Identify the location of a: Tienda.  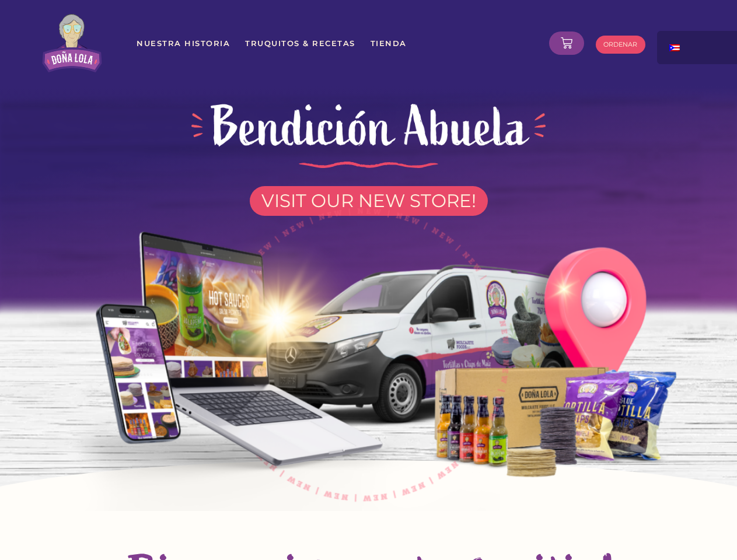
(388, 43).